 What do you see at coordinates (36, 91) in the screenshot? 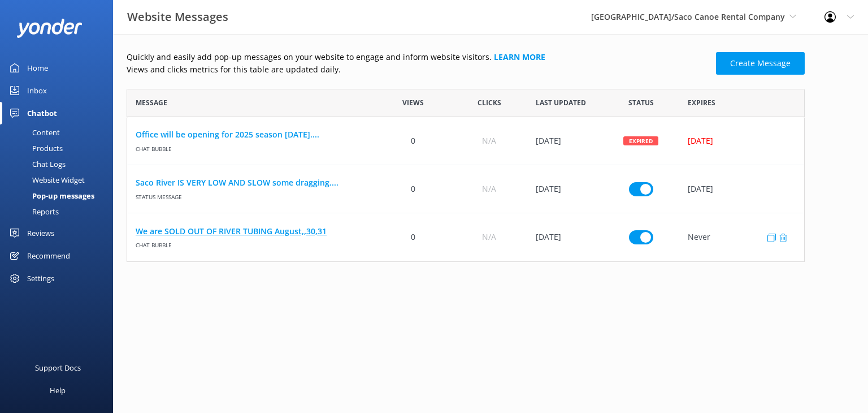
I see `div: Inbox` at bounding box center [36, 91].